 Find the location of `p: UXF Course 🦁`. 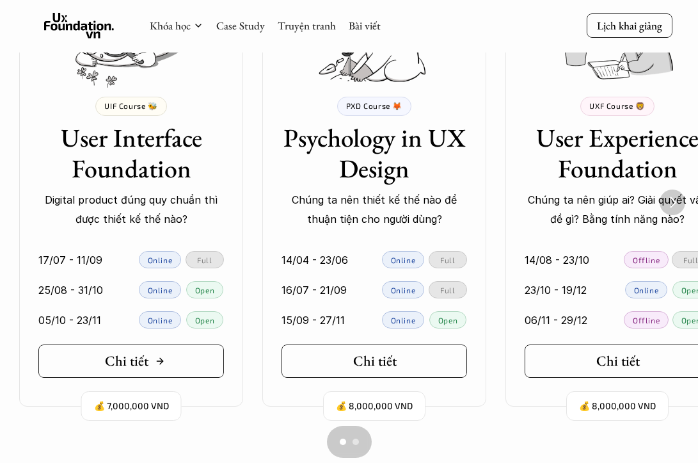

p: UXF Course 🦁 is located at coordinates (617, 106).